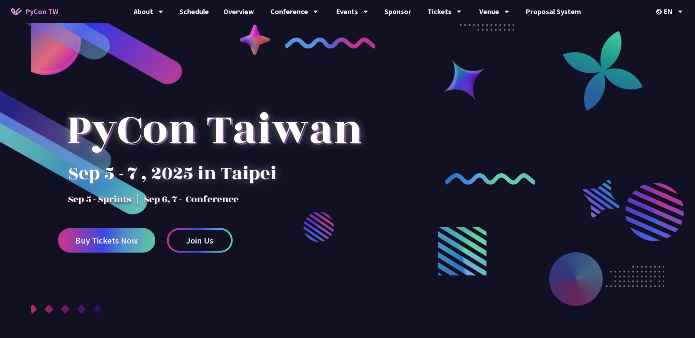 The width and height of the screenshot is (695, 338). What do you see at coordinates (490, 178) in the screenshot?
I see `img: curly-2.e802c9f.png` at bounding box center [490, 178].